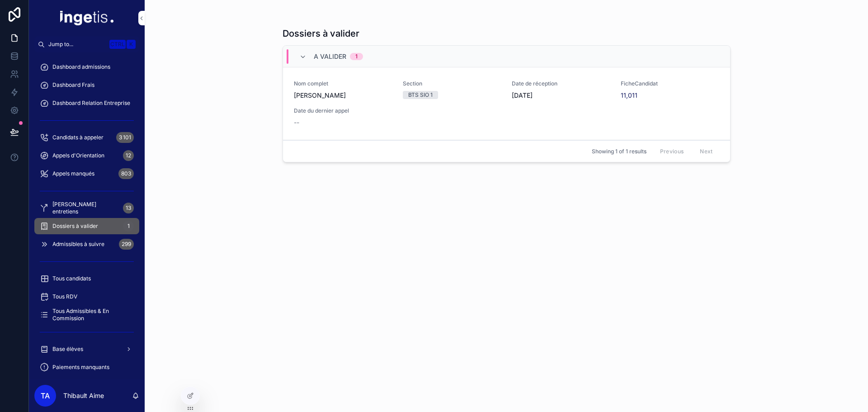 Image resolution: width=868 pixels, height=412 pixels. I want to click on a: Admissibles à suivre299, so click(87, 244).